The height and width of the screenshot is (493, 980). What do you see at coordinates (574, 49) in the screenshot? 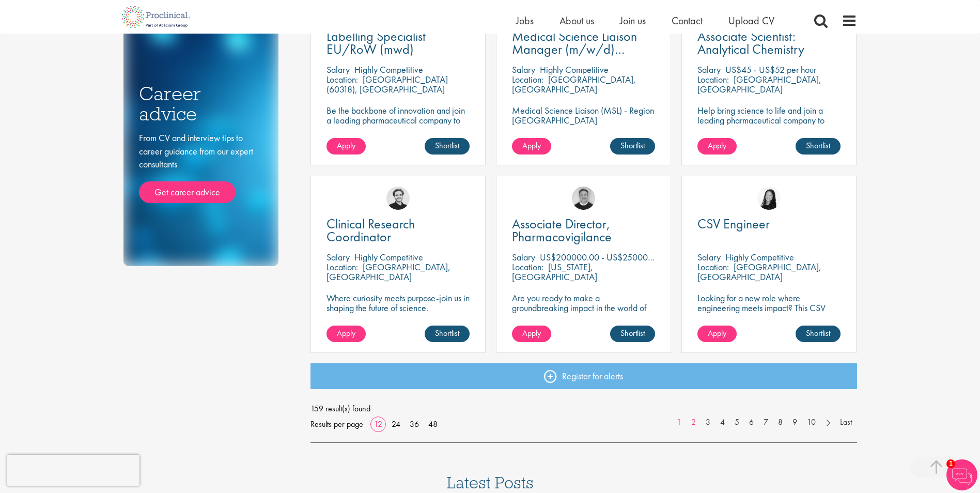
I see `span: Medical Science Liaison Manager (m/w/d) Nephrologie` at bounding box center [574, 49].